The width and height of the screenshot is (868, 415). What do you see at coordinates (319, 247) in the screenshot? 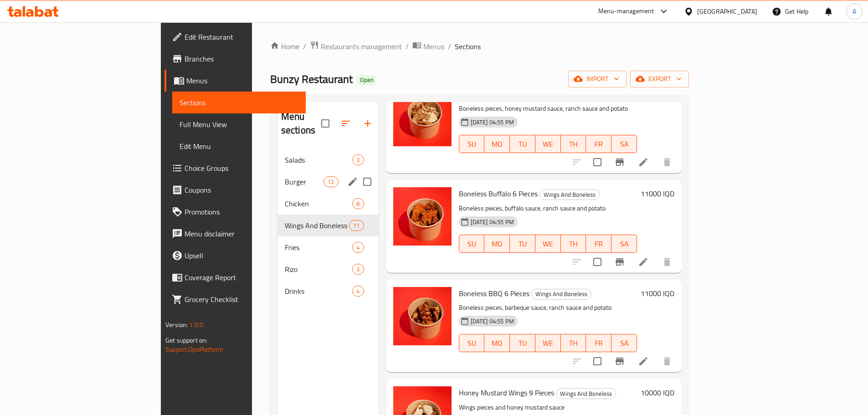
I see `span: Fries` at bounding box center [319, 247].